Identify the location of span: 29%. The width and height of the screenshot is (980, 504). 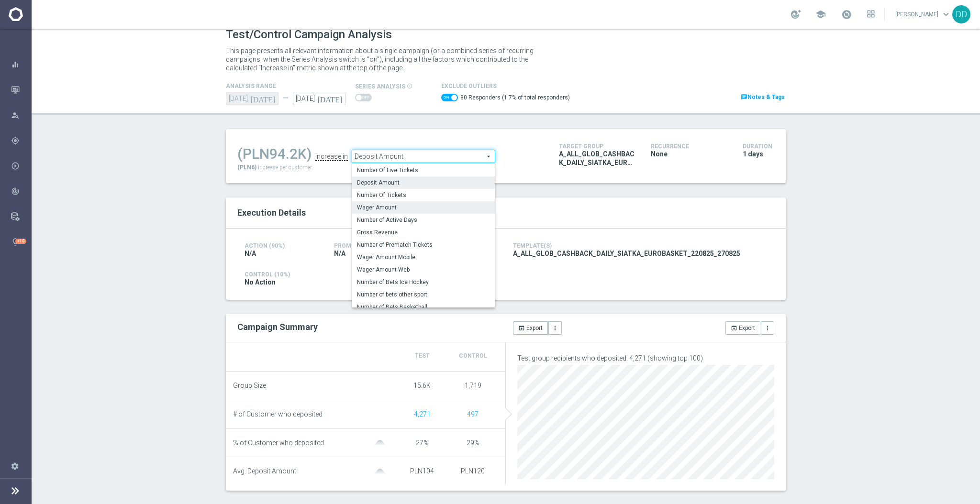
(473, 443).